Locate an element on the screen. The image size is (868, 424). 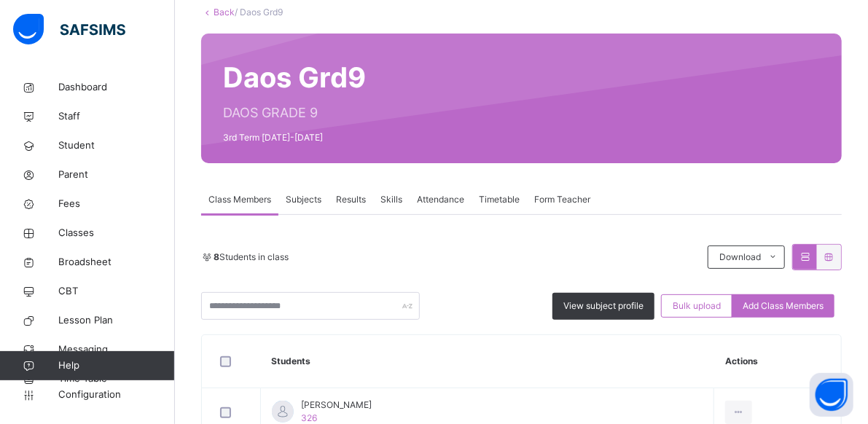
span: Add Class Members is located at coordinates (783, 306).